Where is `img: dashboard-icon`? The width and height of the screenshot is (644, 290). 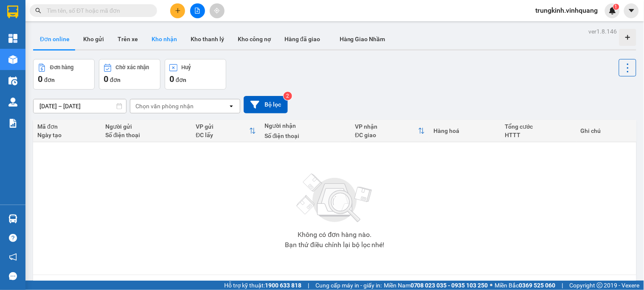
img: dashboard-icon is located at coordinates (13, 38).